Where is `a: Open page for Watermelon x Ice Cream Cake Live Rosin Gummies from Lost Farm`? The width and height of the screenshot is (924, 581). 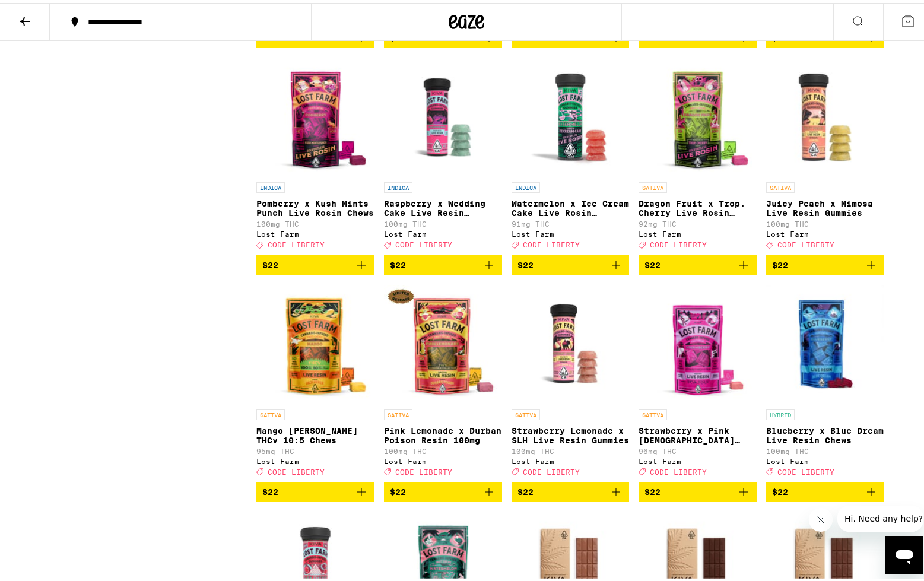
a: Open page for Watermelon x Ice Cream Cake Live Rosin Gummies from Lost Farm is located at coordinates (570, 153).